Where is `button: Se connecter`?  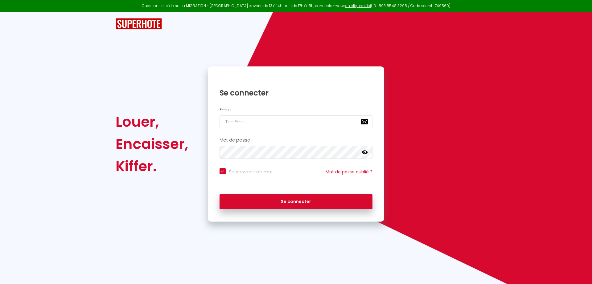
button: Se connecter is located at coordinates (296, 201).